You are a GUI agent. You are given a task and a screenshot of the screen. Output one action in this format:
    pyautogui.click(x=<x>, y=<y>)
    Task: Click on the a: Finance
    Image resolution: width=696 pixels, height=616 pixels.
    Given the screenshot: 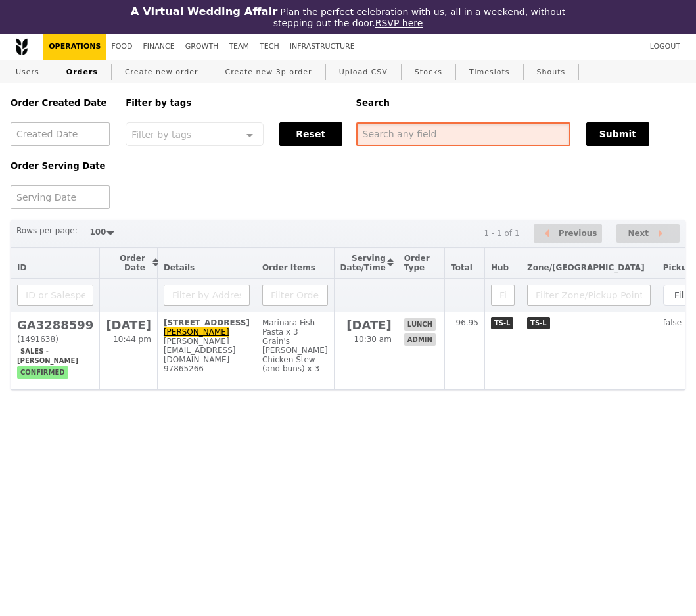 What is the action you would take?
    pyautogui.click(x=159, y=47)
    